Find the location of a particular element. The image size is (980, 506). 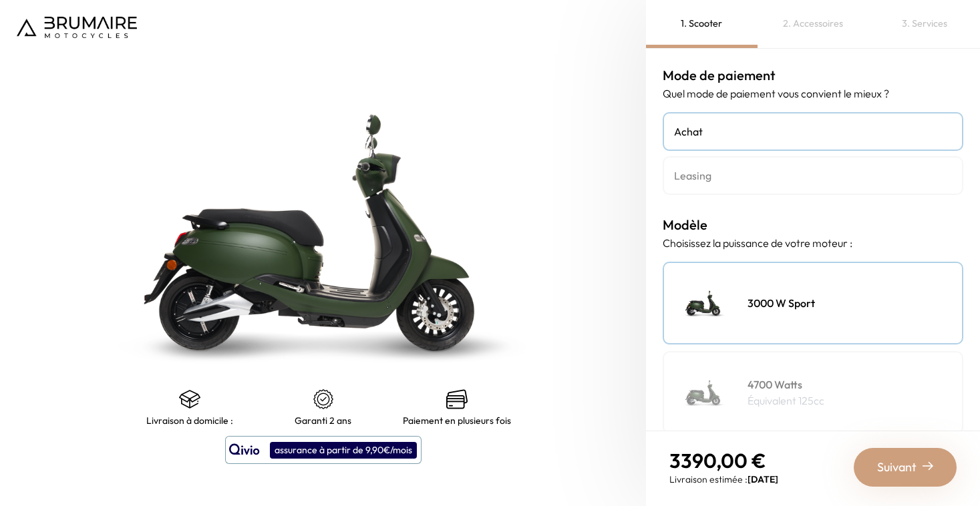

h4: 4700 Watts is located at coordinates (786, 385).